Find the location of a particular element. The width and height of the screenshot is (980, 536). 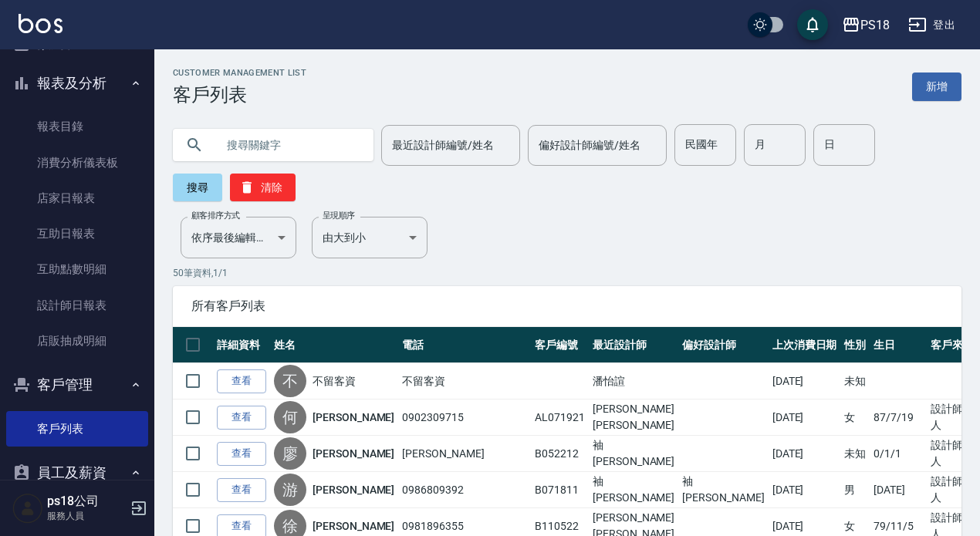

p: 50 筆資料, 1 / 1 is located at coordinates (567, 273).